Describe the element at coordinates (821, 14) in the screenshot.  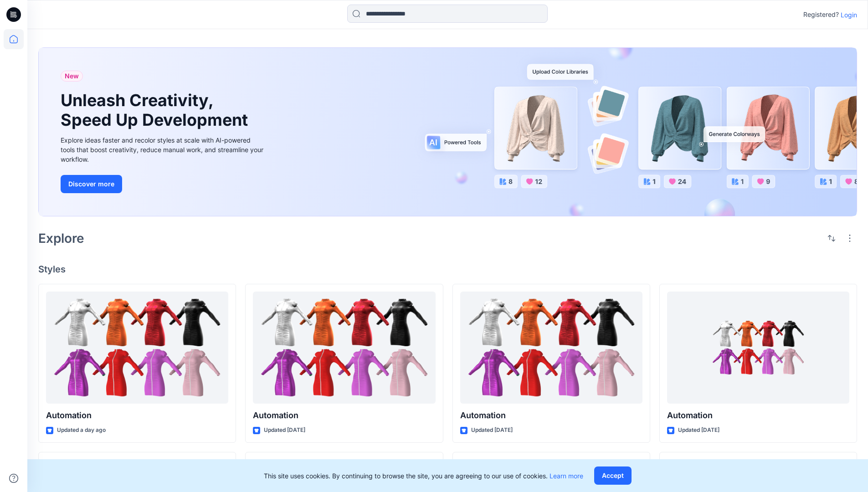
I see `p: Registered?` at that location.